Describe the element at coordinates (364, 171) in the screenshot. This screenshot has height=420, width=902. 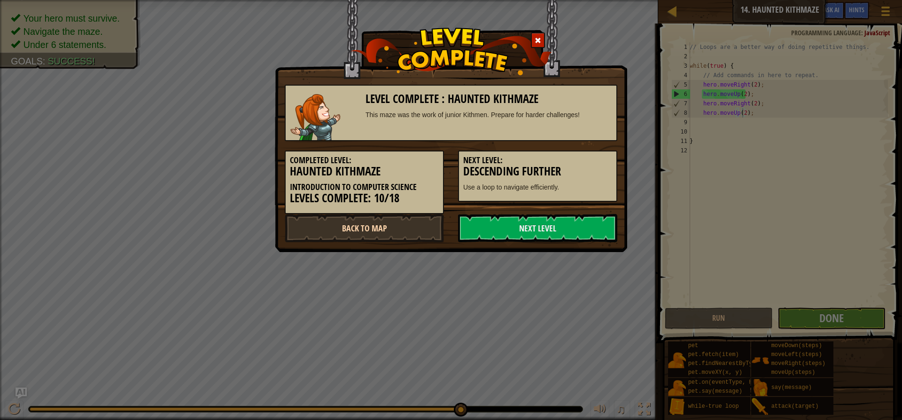
I see `h3: Haunted Kithmaze` at that location.